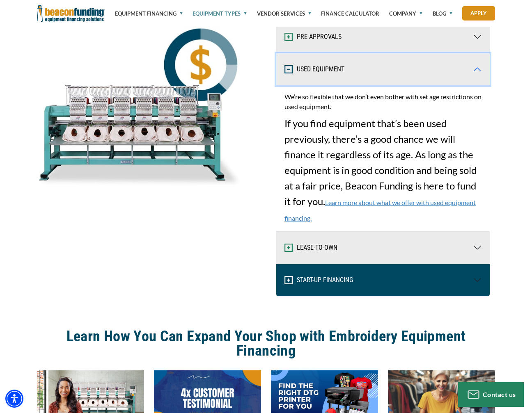  I want to click on button: USED EQUIPMENT, so click(383, 69).